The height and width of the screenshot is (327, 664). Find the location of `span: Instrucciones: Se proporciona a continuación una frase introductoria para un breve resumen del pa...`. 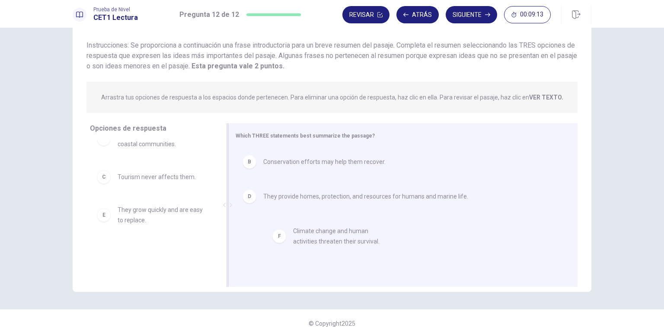

span: Instrucciones: Se proporciona a continuación una frase introductoria para un breve resumen del pa... is located at coordinates (332, 55).